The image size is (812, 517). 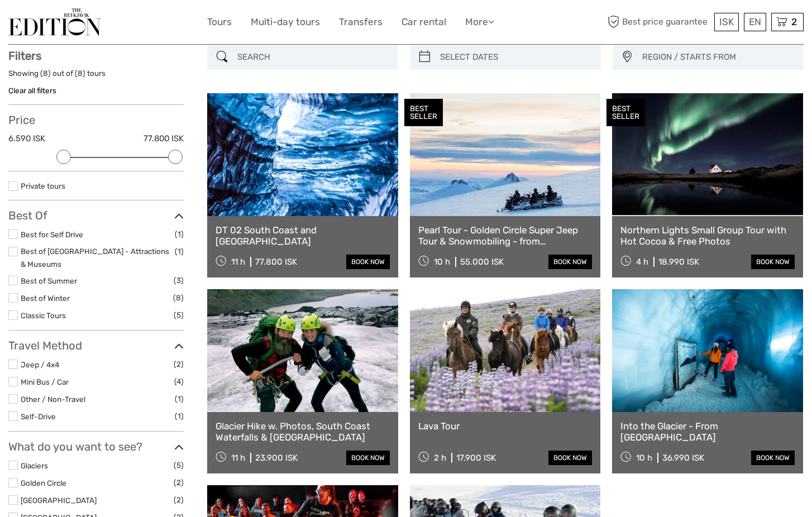 I want to click on a: Tours, so click(x=219, y=22).